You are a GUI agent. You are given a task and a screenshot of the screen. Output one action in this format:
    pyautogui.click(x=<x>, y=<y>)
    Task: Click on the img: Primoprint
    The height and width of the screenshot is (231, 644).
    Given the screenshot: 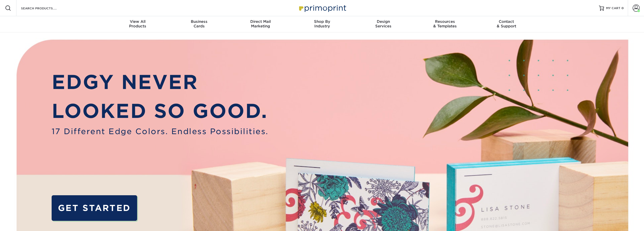 What is the action you would take?
    pyautogui.click(x=322, y=8)
    